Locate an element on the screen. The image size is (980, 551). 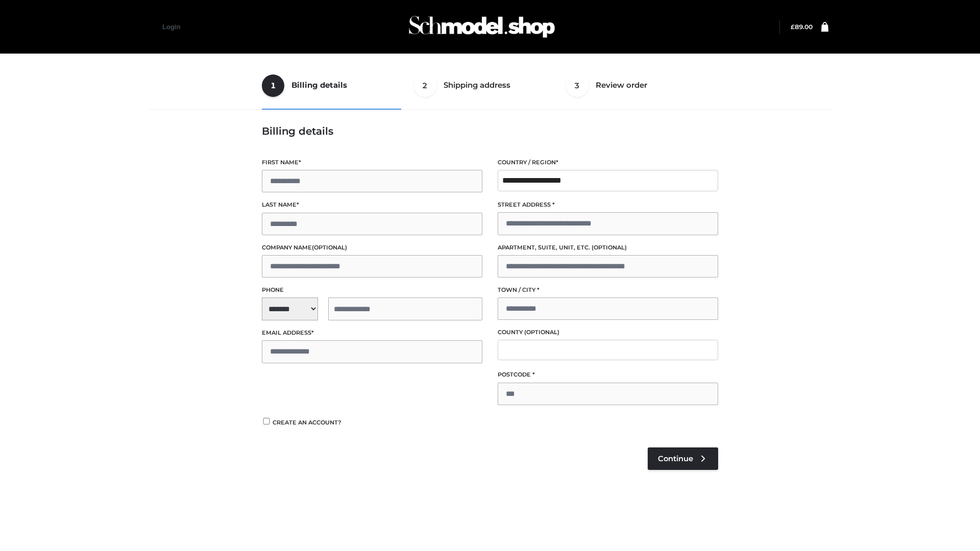
label: Email address is located at coordinates (372, 332).